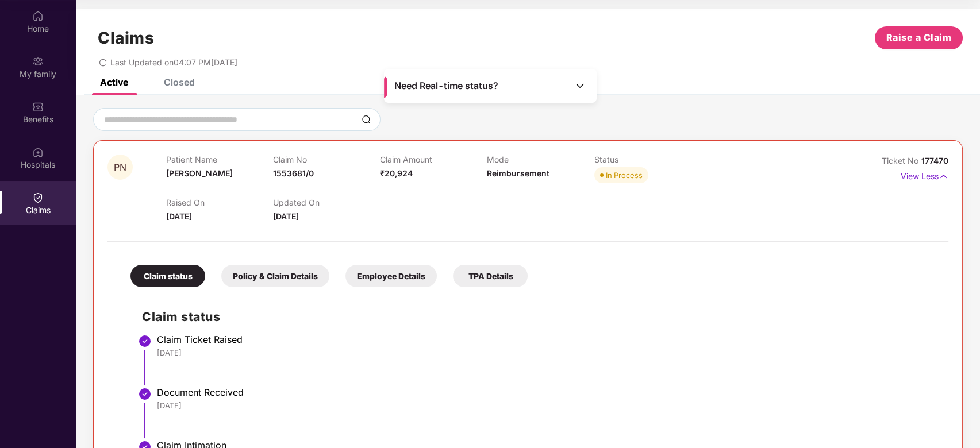 This screenshot has height=448, width=980. I want to click on img: svg+xml;base64,PHN2ZyB3aWR0aD0iMjAiIGhlaWdodD0iMjAiIHZpZXdCb3g9IjAgMCAyMCAyMCIgZmlsbD0ibm9uZSIgeG..., so click(38, 62).